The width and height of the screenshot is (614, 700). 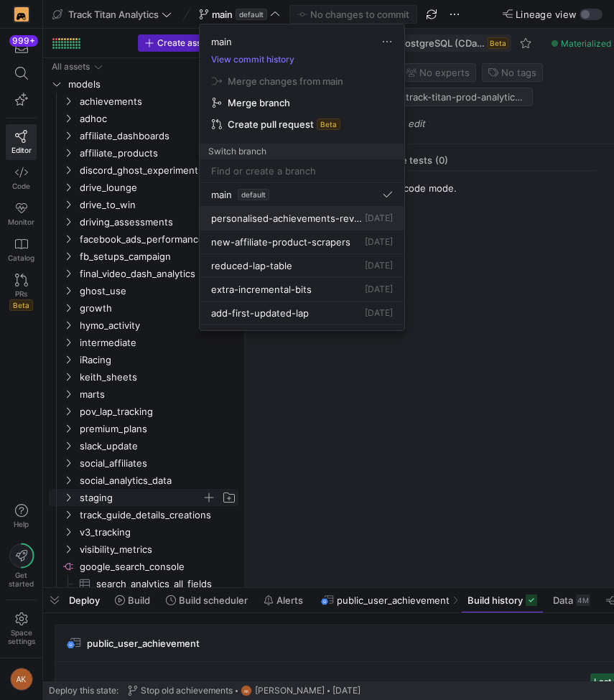 I want to click on span: new-affiliate-product-scrapers, so click(x=281, y=242).